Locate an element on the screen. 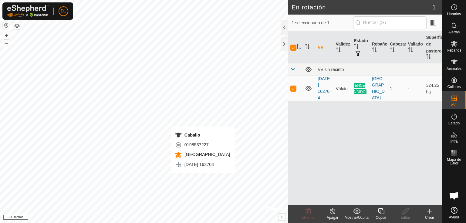  font: Caballo is located at coordinates (193, 135).